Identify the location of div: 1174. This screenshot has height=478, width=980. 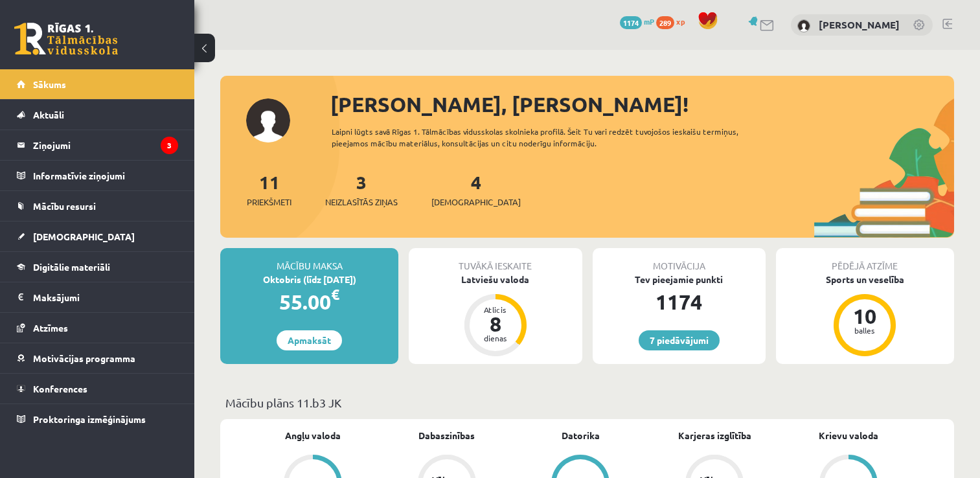
(679, 302).